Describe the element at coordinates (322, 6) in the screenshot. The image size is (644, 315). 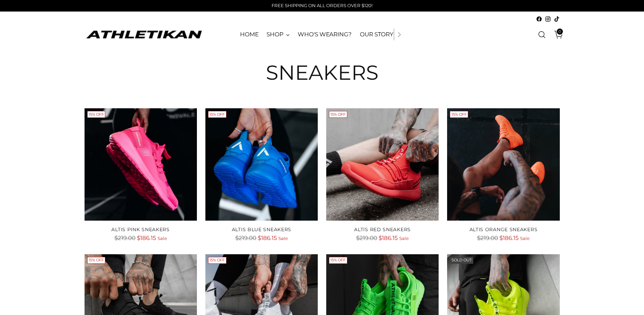
I see `p: FREE SHIPPING ON ALL ORDERS OVER $120!` at that location.